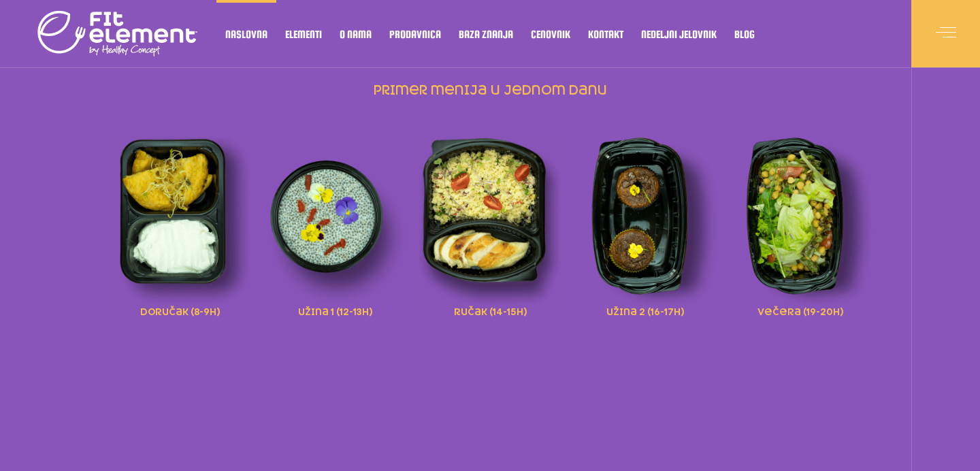 This screenshot has height=471, width=980. Describe the element at coordinates (415, 34) in the screenshot. I see `span: Prodavnica` at that location.